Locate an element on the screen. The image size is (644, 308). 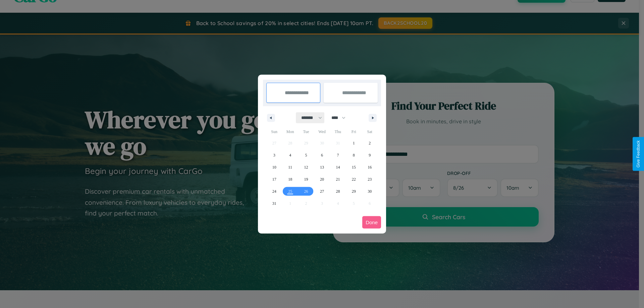
button: 16 is located at coordinates (370, 167).